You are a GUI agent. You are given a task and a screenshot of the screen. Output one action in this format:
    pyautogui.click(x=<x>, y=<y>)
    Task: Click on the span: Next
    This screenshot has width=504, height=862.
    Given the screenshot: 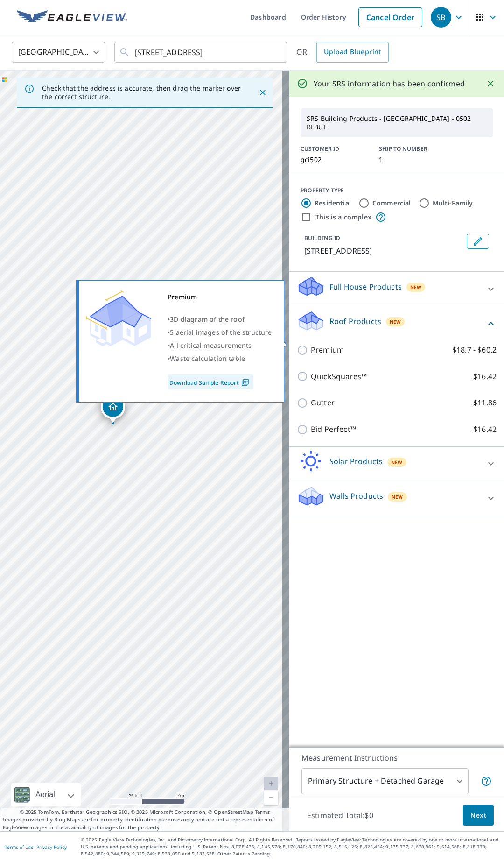 What is the action you would take?
    pyautogui.click(x=478, y=815)
    